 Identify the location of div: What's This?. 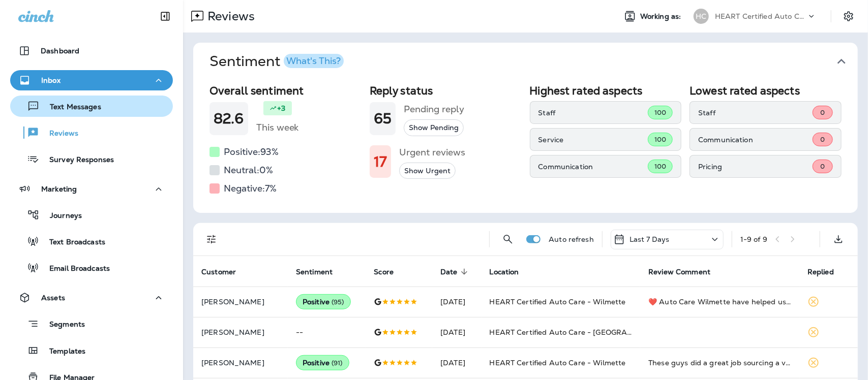
(313, 61).